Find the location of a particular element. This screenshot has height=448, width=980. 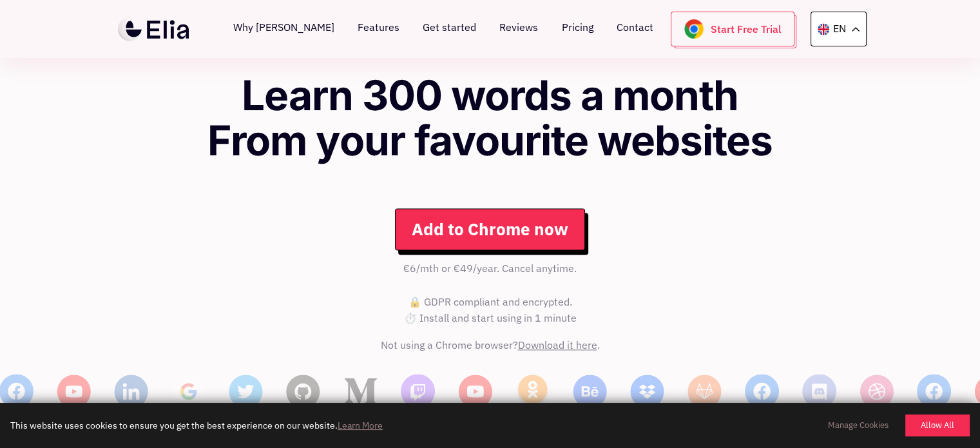

img: linkedin.svg is located at coordinates (128, 391).